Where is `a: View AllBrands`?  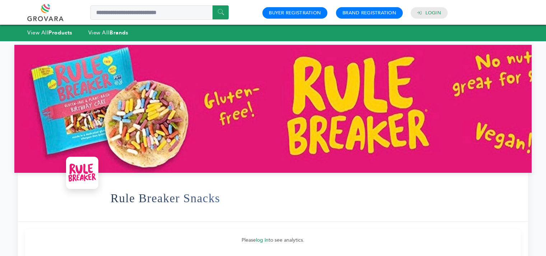
a: View AllBrands is located at coordinates (108, 33).